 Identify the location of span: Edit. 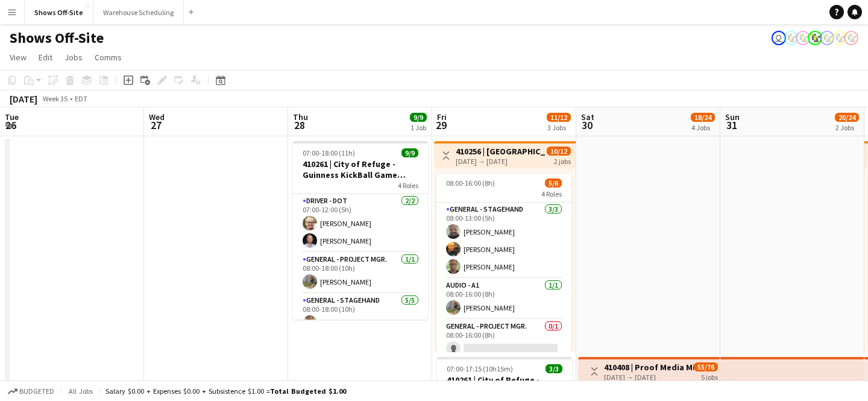
(45, 57).